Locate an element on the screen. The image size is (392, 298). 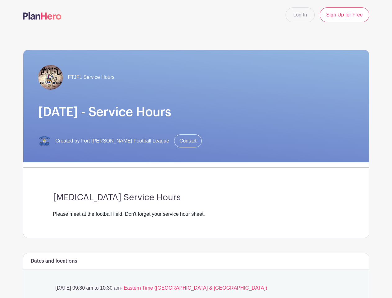
span: FTJFL Service Hours is located at coordinates (91, 77).